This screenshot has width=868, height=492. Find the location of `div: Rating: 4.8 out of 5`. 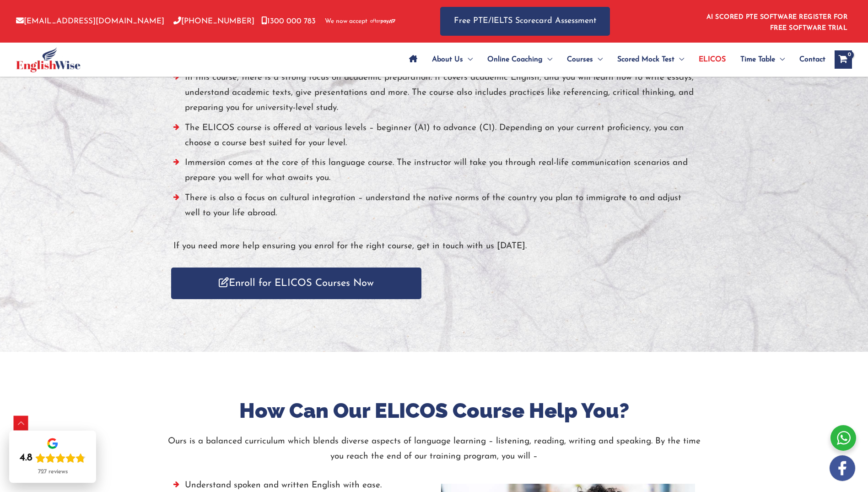

div: Rating: 4.8 out of 5 is located at coordinates (53, 458).